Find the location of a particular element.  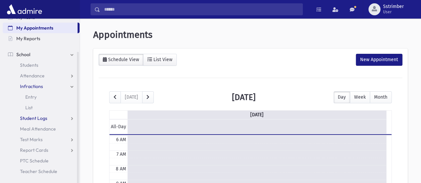

button: next is located at coordinates (148, 98).